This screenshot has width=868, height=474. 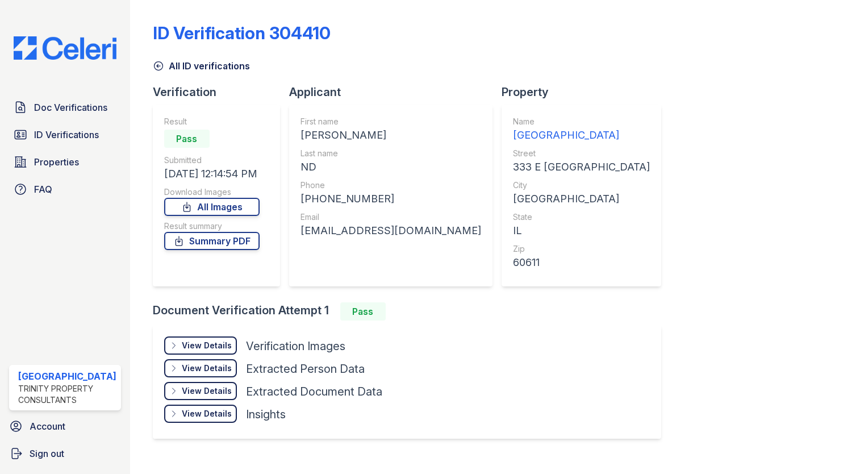 What do you see at coordinates (581, 249) in the screenshot?
I see `div: Zip` at bounding box center [581, 249].